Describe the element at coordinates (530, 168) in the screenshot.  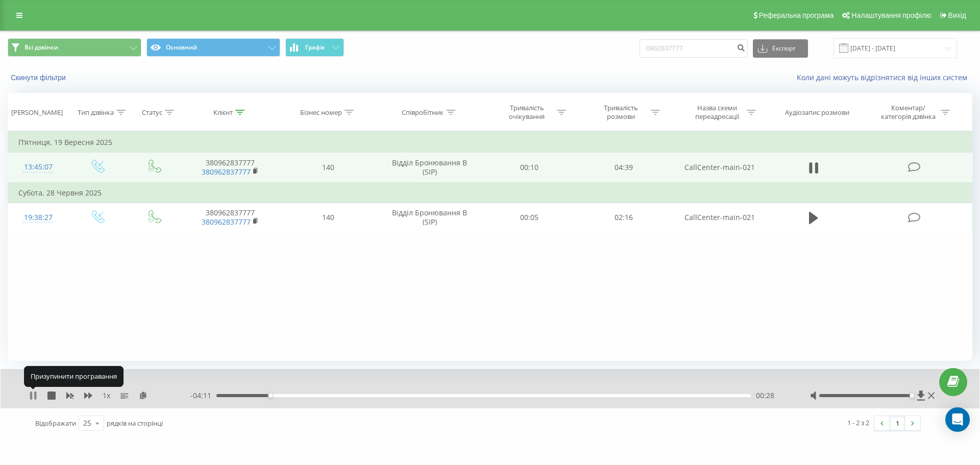
I see `td: 00:10` at that location.